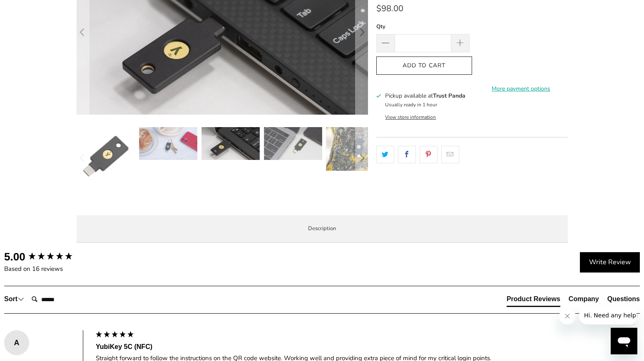 Image resolution: width=644 pixels, height=361 pixels. I want to click on a: Share this on Twitter, so click(385, 155).